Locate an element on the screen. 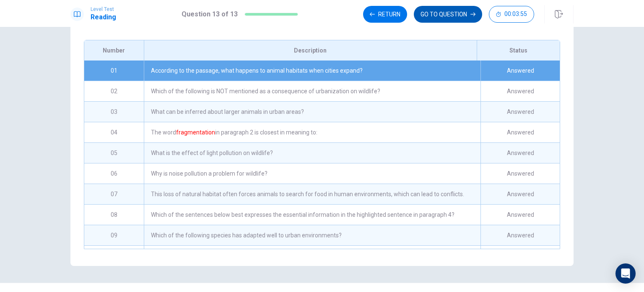  div: 07 is located at coordinates (114, 194).